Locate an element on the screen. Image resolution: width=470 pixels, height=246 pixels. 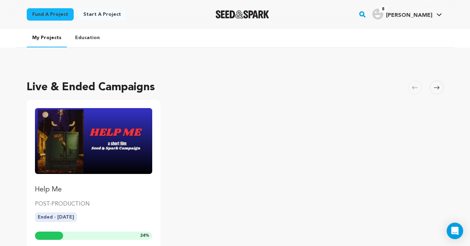
a: Start a project is located at coordinates (102, 14).